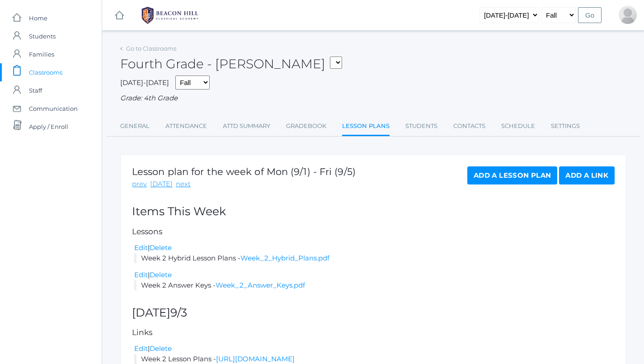 The height and width of the screenshot is (364, 644). I want to click on h5: Links, so click(373, 332).